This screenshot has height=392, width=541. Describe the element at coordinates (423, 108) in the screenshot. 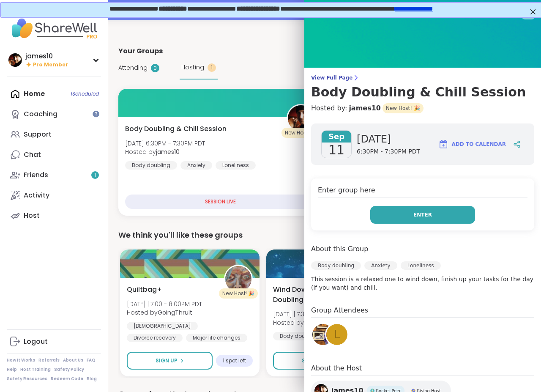

I see `h4: Hosted by:` at that location.